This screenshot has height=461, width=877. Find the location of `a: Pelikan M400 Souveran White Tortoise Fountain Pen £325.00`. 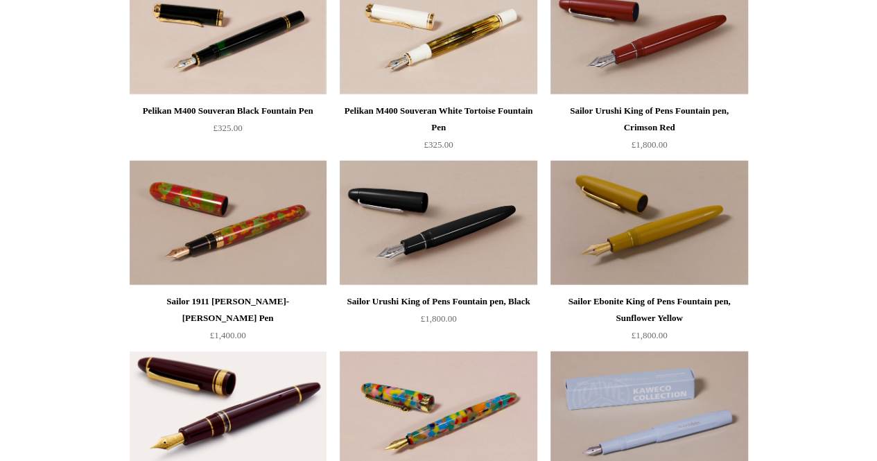

a: Pelikan M400 Souveran White Tortoise Fountain Pen £325.00 is located at coordinates (438, 131).